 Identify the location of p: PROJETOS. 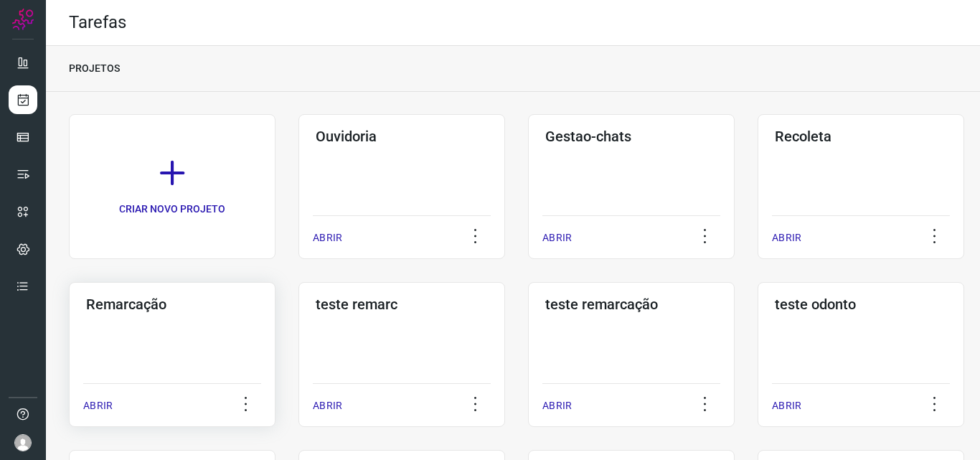
(94, 68).